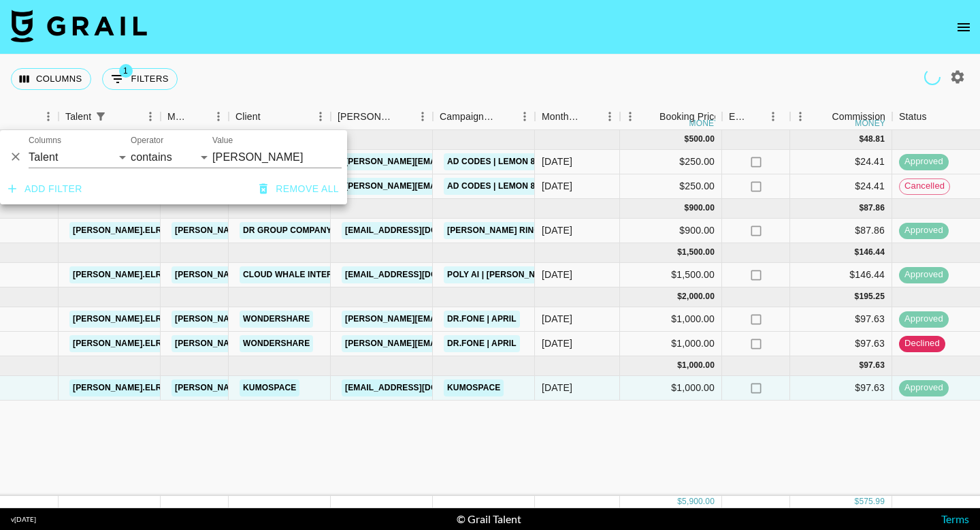  I want to click on div: Booker, so click(382, 116).